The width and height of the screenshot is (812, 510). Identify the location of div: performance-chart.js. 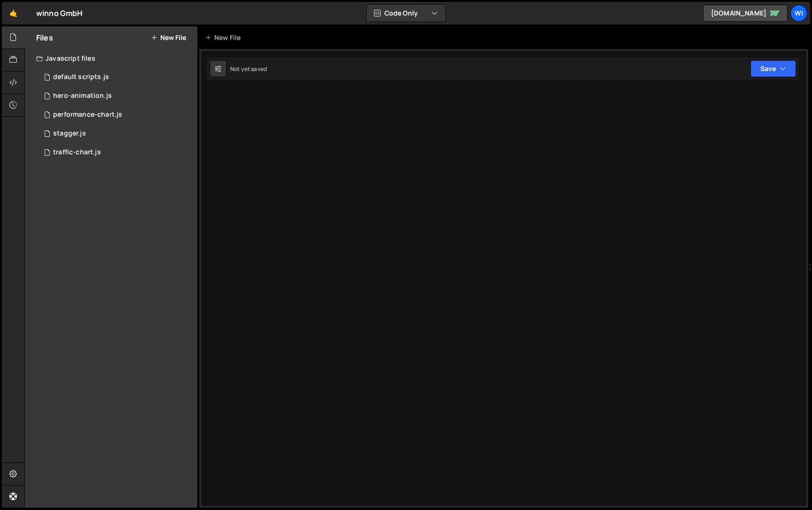
(87, 115).